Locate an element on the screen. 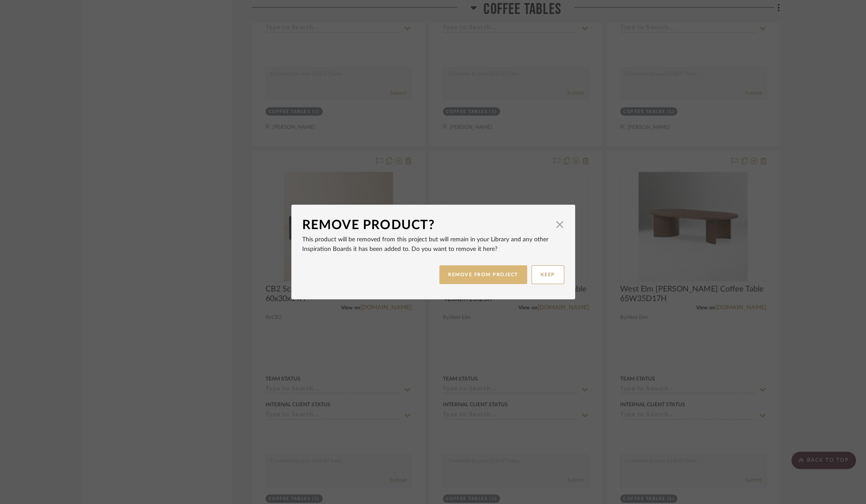 The width and height of the screenshot is (866, 504). p: This product will be removed from this project but will remain in your Library and any other Insp... is located at coordinates (433, 244).